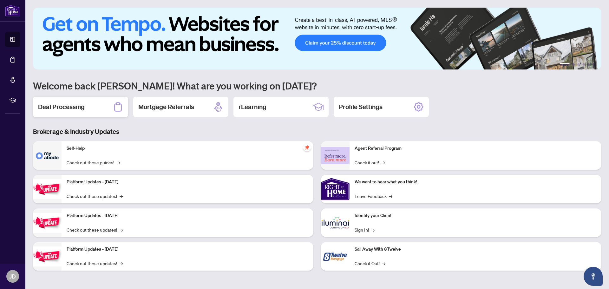 This screenshot has height=289, width=609. What do you see at coordinates (594, 64) in the screenshot?
I see `button: 6` at bounding box center [594, 64].